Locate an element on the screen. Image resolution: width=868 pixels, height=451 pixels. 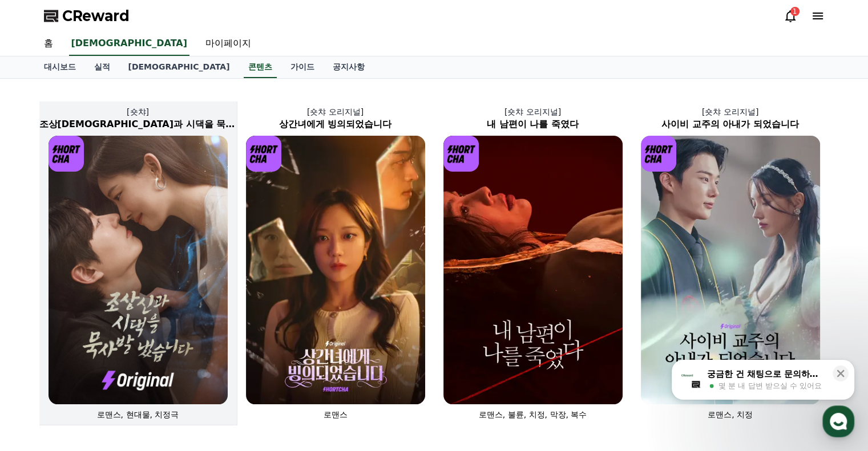
div: 1 is located at coordinates (795, 11).